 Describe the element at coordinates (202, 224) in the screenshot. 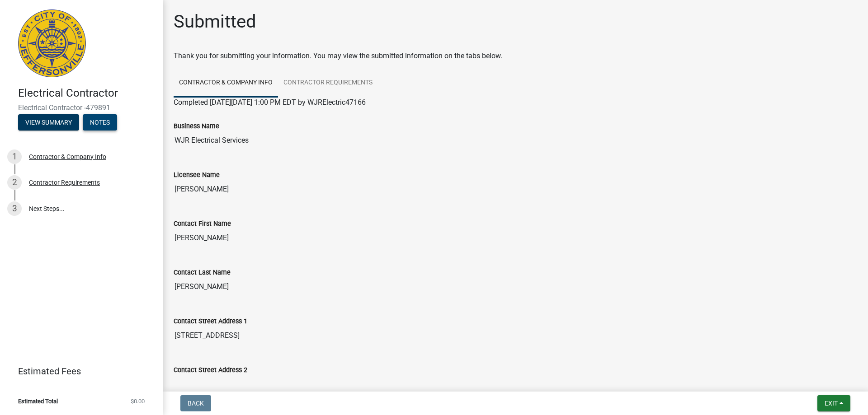

I see `label: Contact First Name` at that location.